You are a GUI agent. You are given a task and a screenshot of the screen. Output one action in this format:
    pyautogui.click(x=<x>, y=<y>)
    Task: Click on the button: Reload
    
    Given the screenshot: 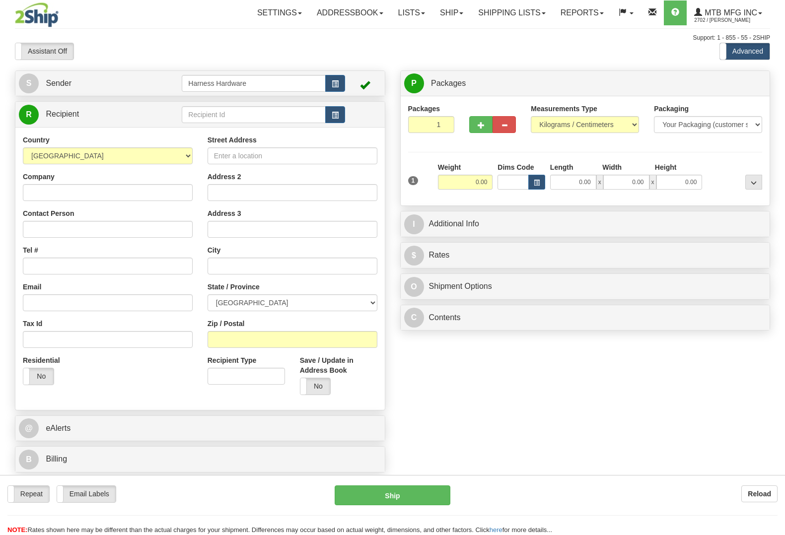 What is the action you would take?
    pyautogui.click(x=759, y=494)
    